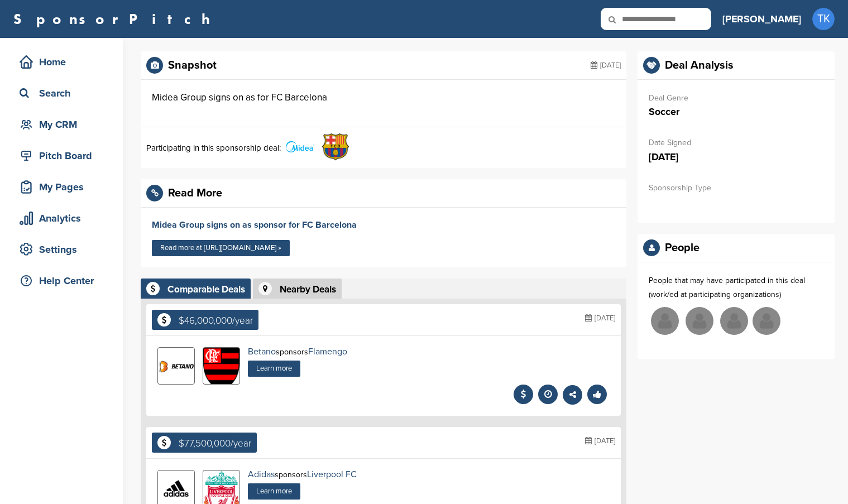 The width and height of the screenshot is (848, 504). What do you see at coordinates (195, 193) in the screenshot?
I see `div: Read More` at bounding box center [195, 193].